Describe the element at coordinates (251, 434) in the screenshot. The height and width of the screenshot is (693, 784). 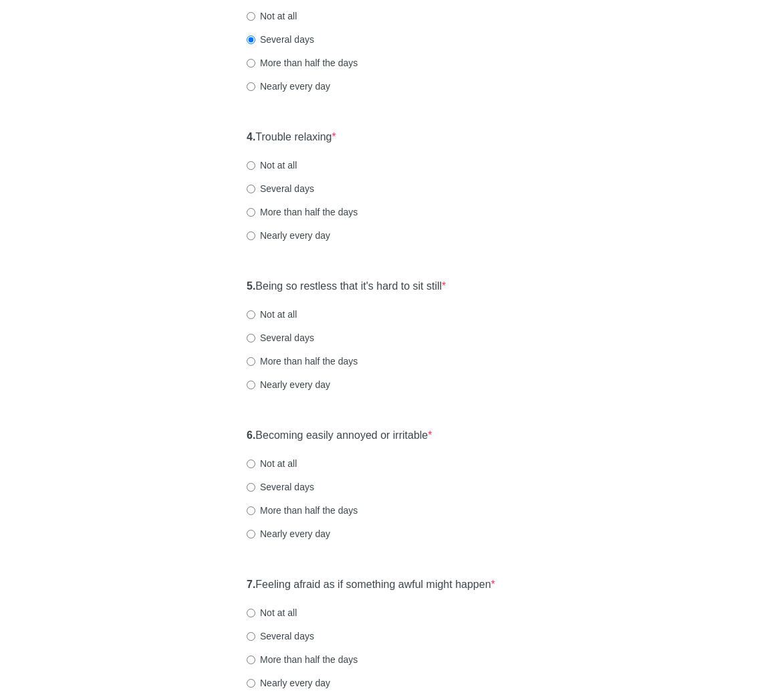
I see `strong: 6.` at that location.